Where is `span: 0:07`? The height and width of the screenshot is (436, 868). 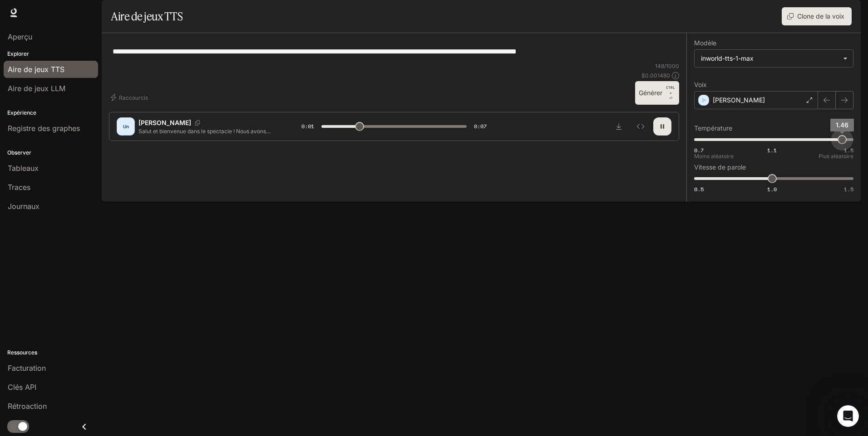 span: 0:07 is located at coordinates (480, 126).